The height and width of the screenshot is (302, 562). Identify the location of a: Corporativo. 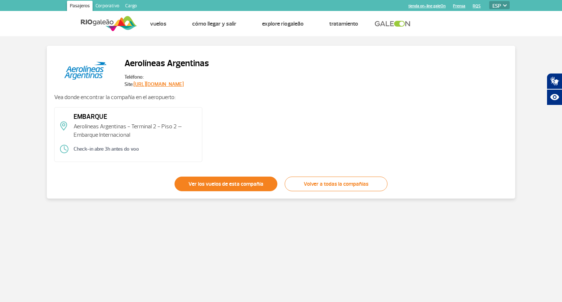
(107, 7).